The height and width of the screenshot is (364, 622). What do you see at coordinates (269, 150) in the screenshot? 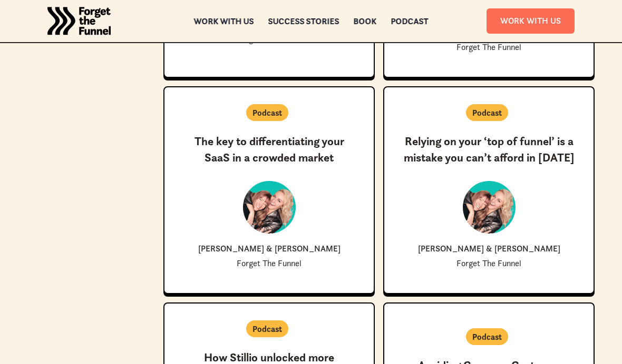
I see `h3: The key to differentiating your SaaS in a crowded market` at bounding box center [269, 150].